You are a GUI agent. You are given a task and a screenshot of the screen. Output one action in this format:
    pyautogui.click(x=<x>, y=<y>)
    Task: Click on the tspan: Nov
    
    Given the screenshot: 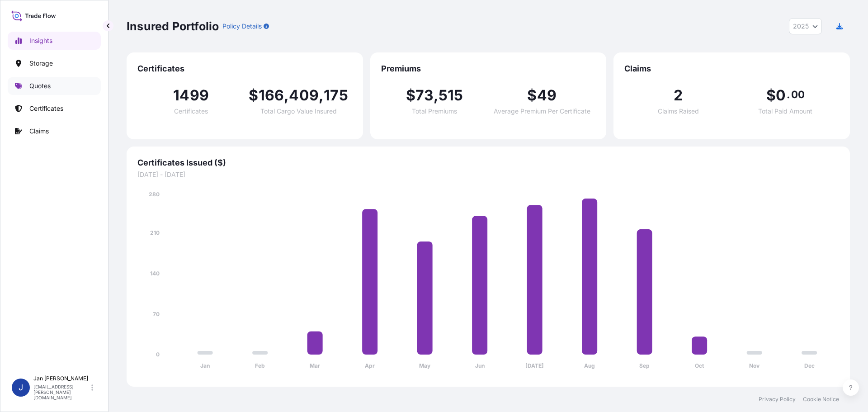 What is the action you would take?
    pyautogui.click(x=754, y=365)
    